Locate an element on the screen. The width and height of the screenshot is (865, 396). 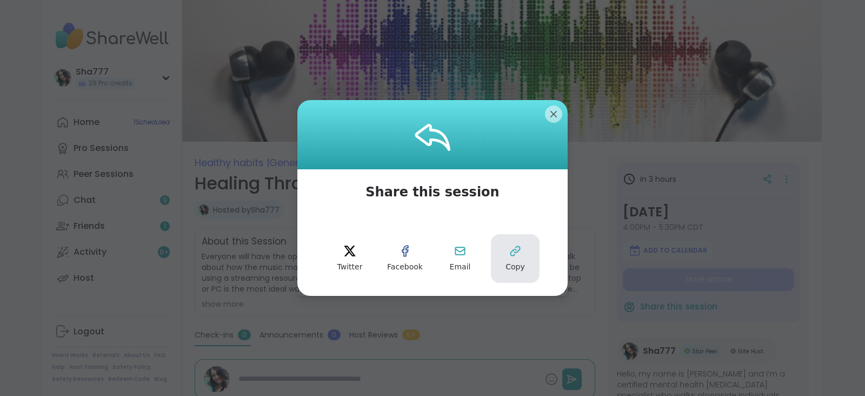
span: Copy is located at coordinates (515, 267).